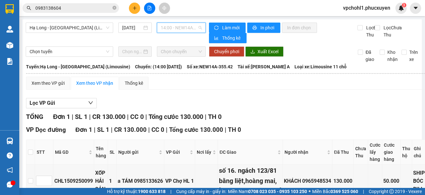  I want to click on span: Chọn tuyến, so click(70, 51).